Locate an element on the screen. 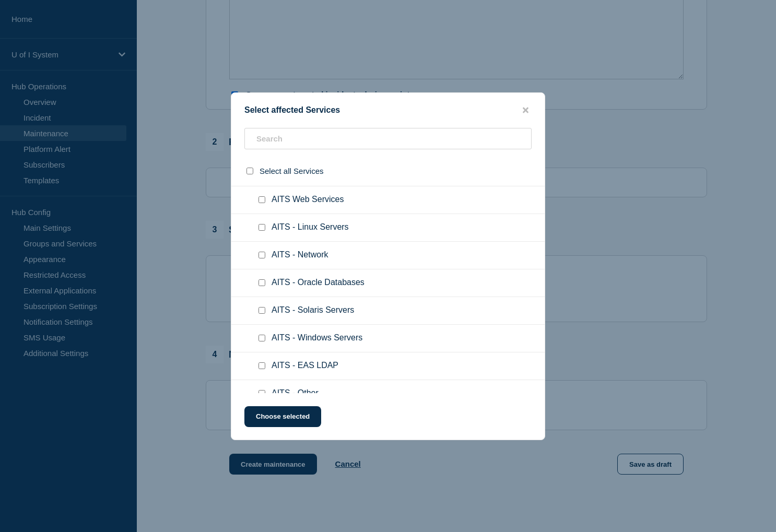 The width and height of the screenshot is (776, 532). span: AITS - EAS LDAP is located at coordinates (304, 366).